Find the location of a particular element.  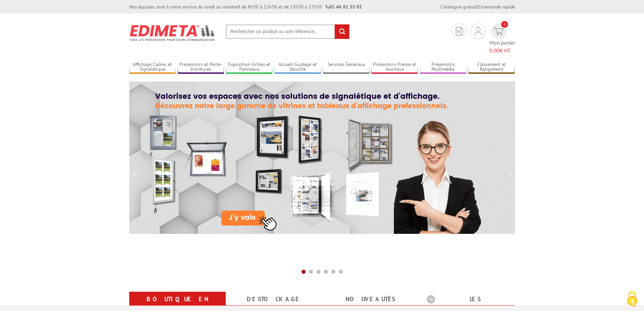

a: Présentoirs Multimédia is located at coordinates (443, 67).